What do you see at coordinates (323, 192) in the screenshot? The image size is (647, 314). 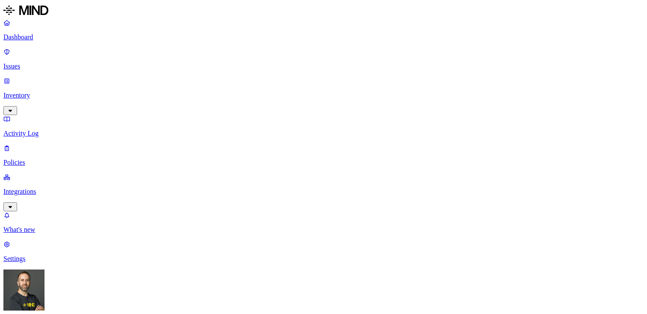 I see `p: Integrations` at bounding box center [323, 192].